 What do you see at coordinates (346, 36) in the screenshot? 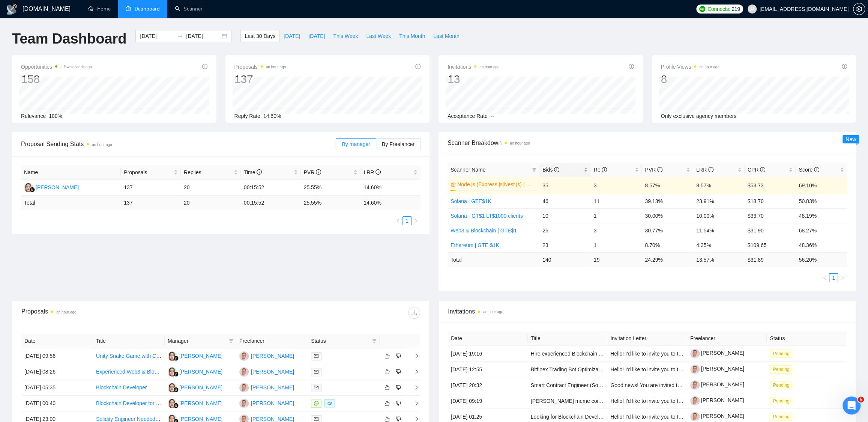
I see `button: This Week` at bounding box center [346, 36].